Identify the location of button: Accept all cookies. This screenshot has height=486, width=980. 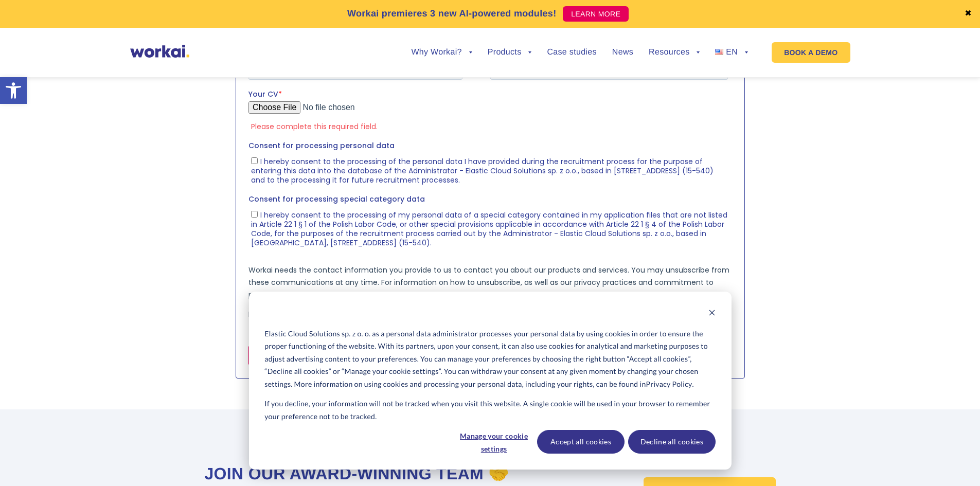
(581, 442).